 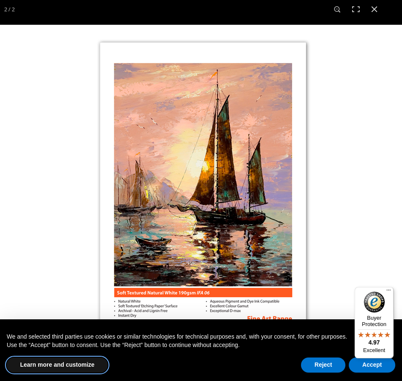 What do you see at coordinates (57, 365) in the screenshot?
I see `button: Learn more and customize` at bounding box center [57, 365].